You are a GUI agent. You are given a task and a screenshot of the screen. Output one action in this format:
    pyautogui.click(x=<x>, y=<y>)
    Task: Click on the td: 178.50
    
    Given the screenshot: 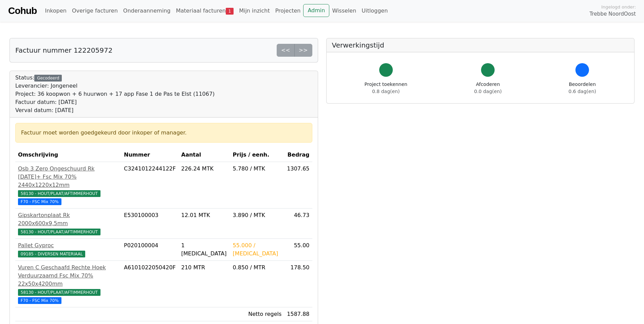 What is the action you would take?
    pyautogui.click(x=298, y=284)
    